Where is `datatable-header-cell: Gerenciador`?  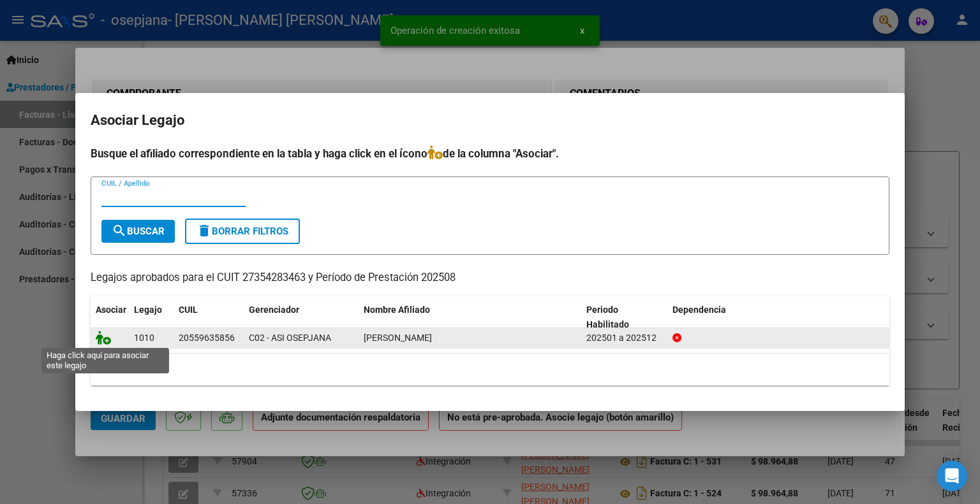 datatable-header-cell: Gerenciador is located at coordinates (301, 318).